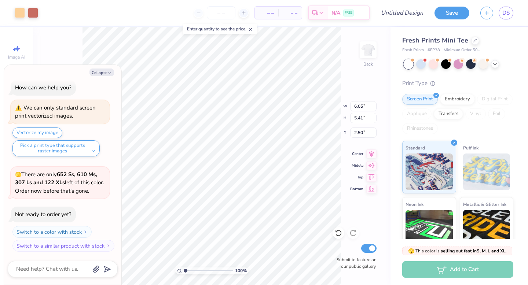  What do you see at coordinates (43, 88) in the screenshot?
I see `div: How can we help you?` at bounding box center [43, 88].